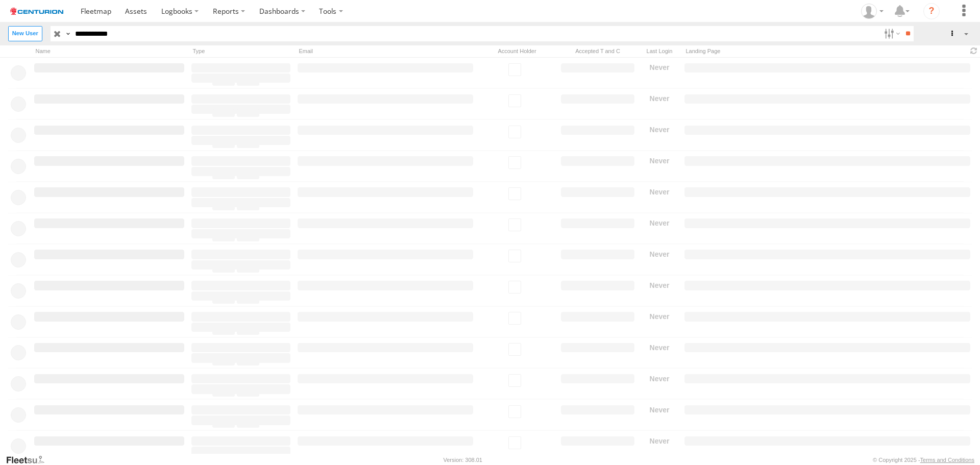 The width and height of the screenshot is (980, 465). I want to click on div: Email, so click(386, 51).